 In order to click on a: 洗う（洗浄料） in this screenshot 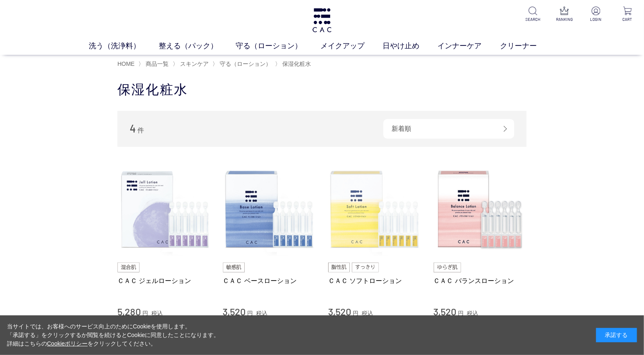, I will do `click(124, 46)`.